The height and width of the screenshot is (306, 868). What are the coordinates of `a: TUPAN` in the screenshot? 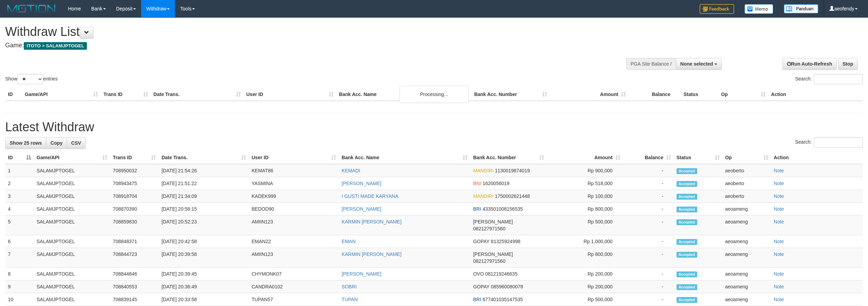 It's located at (350, 299).